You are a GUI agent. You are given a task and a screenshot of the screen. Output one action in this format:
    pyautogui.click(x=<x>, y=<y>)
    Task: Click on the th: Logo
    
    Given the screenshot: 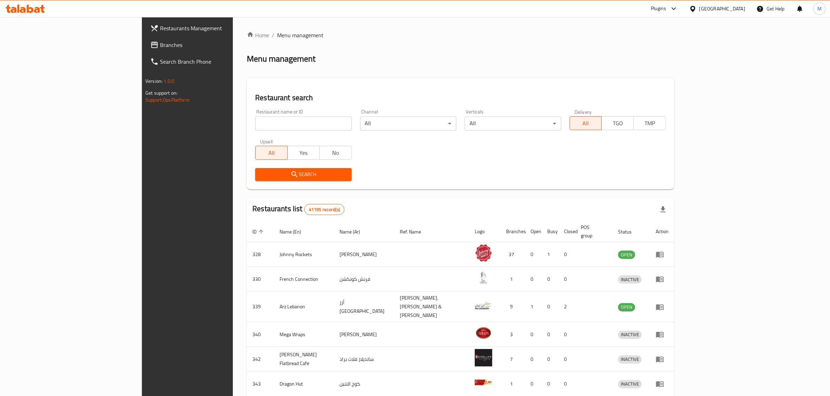 What is the action you would take?
    pyautogui.click(x=485, y=232)
    